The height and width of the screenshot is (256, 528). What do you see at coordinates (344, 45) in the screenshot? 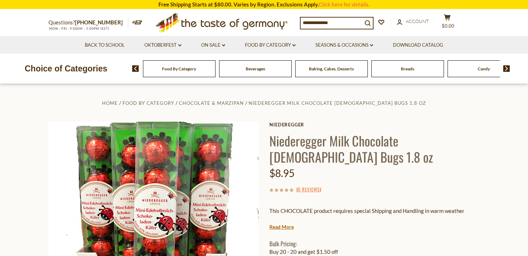
I see `a: Seasons & Occasions` at bounding box center [344, 45].